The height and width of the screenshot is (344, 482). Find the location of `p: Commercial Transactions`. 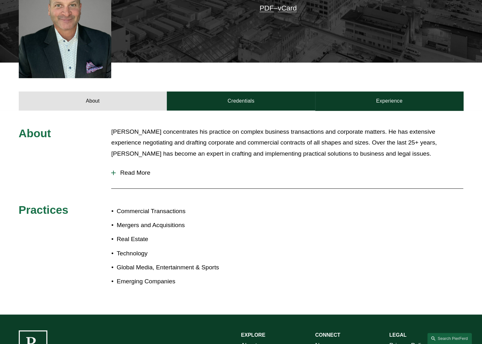

p: Commercial Transactions is located at coordinates (179, 211).